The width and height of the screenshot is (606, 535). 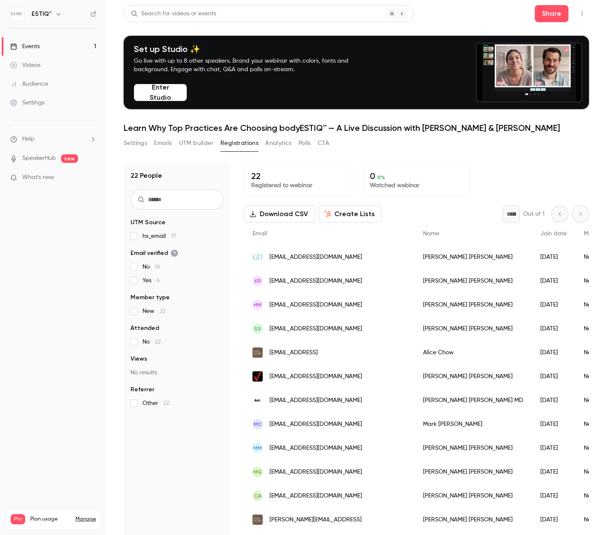 What do you see at coordinates (38, 177) in the screenshot?
I see `span: What's new` at bounding box center [38, 177].